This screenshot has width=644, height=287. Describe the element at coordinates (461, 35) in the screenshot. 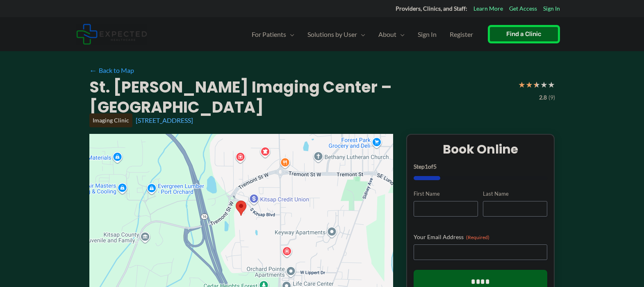

I see `span: Register` at that location.